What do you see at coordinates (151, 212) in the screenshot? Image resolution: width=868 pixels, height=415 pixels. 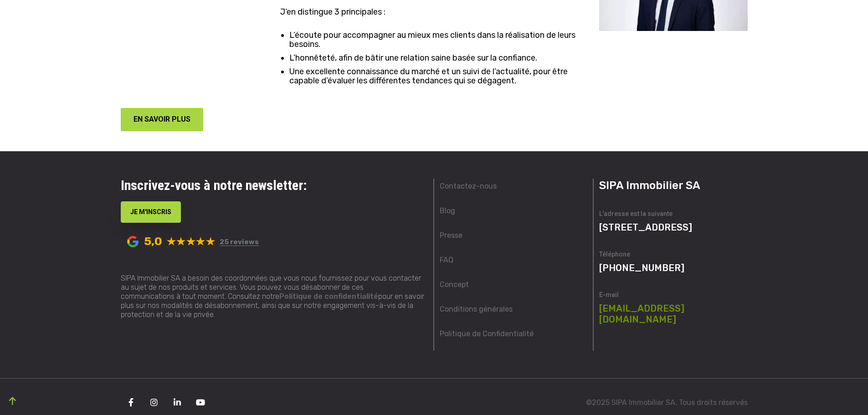 I see `button: JE M'INSCRIS` at bounding box center [151, 212].